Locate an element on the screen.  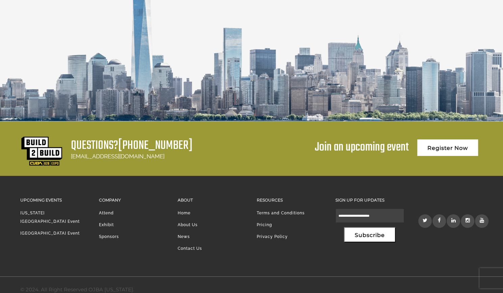
h3: Company is located at coordinates (133, 200).